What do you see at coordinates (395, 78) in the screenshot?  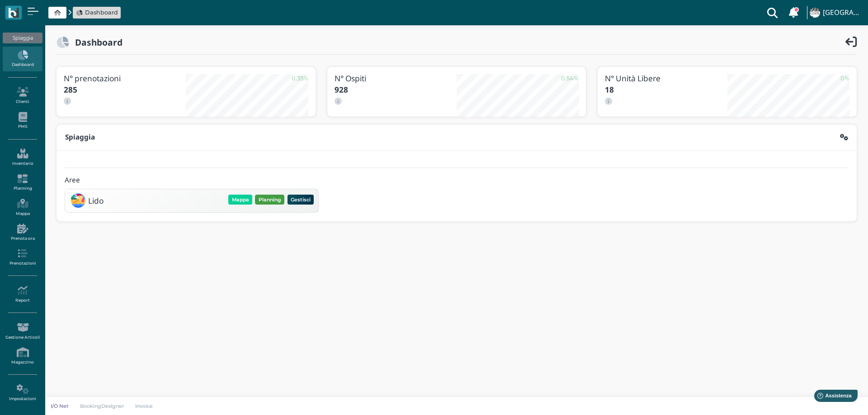 I see `h3: N° Ospiti` at bounding box center [395, 78].